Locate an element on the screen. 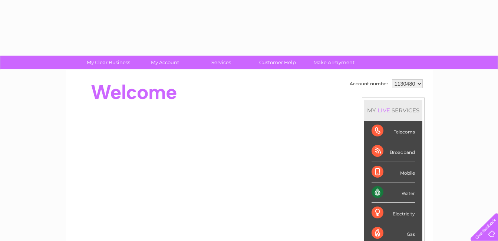  div: MY SERVICES is located at coordinates (393, 110).